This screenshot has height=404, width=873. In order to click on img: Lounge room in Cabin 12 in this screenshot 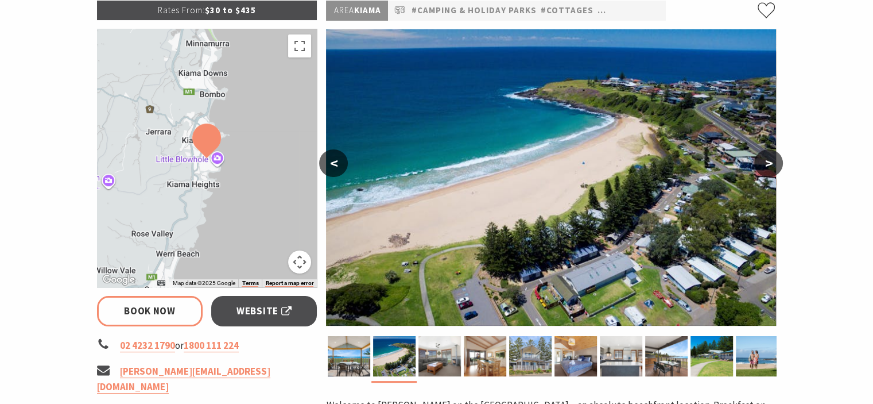, I will do `click(440, 356)`.